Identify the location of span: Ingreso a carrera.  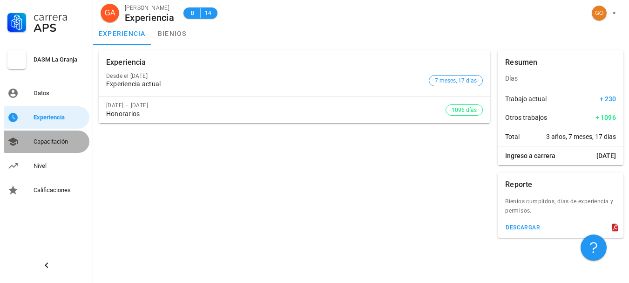
(530, 155).